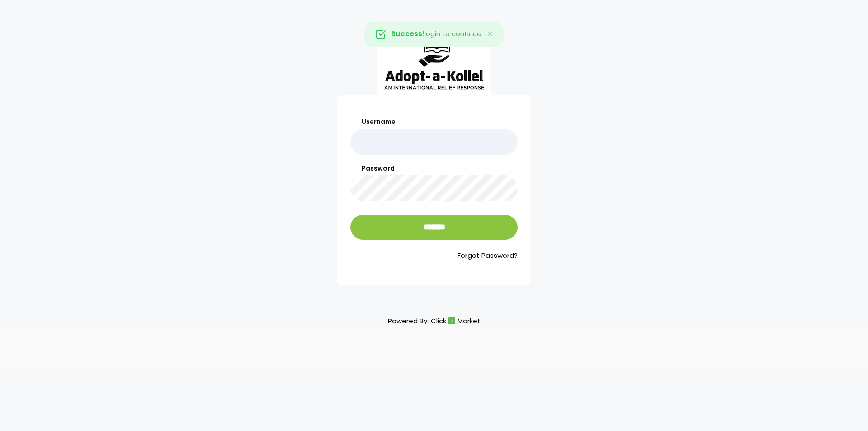 The image size is (868, 431). What do you see at coordinates (491, 34) in the screenshot?
I see `button: Close` at bounding box center [491, 34].